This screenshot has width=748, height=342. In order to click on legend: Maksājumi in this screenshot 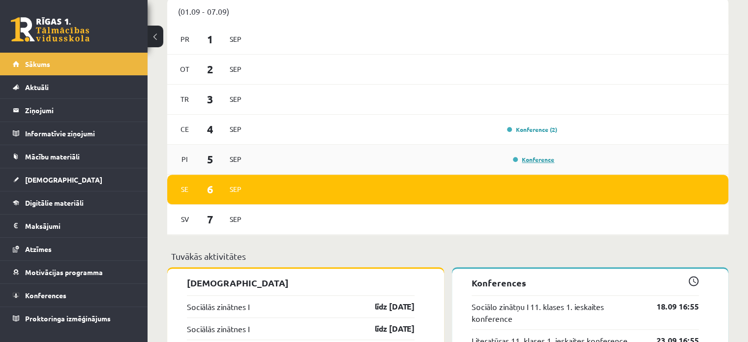, I will do `click(80, 226)`.